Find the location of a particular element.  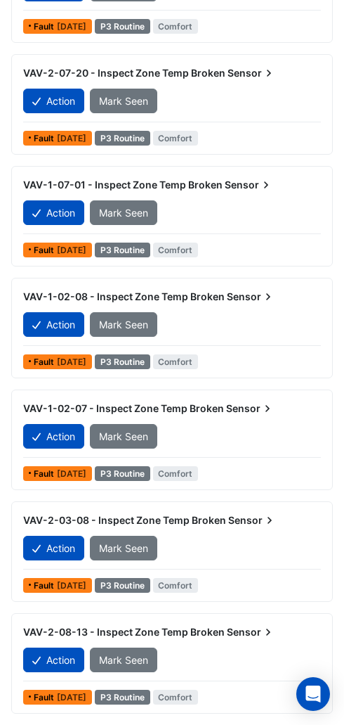

span: VAV-1-02-07 - Inspect Zone Temp Broken is located at coordinates (124, 408).